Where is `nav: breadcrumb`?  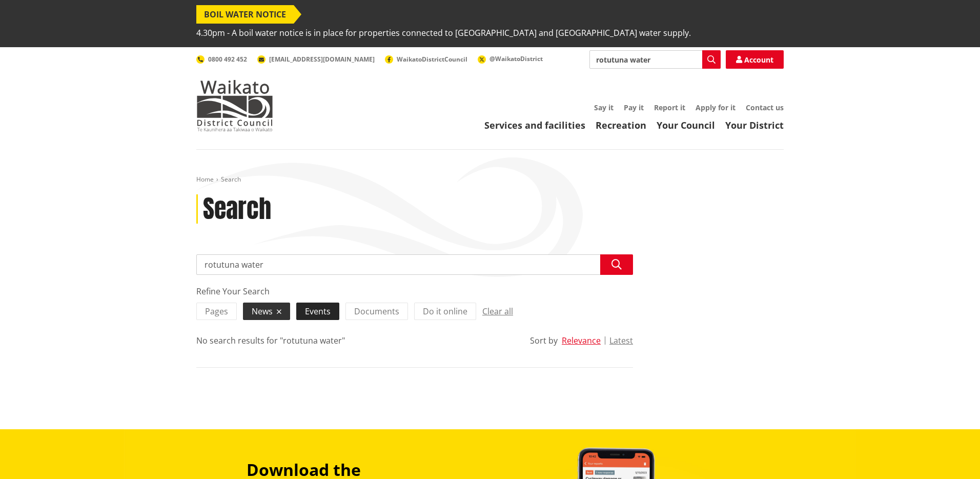 nav: breadcrumb is located at coordinates (490, 180).